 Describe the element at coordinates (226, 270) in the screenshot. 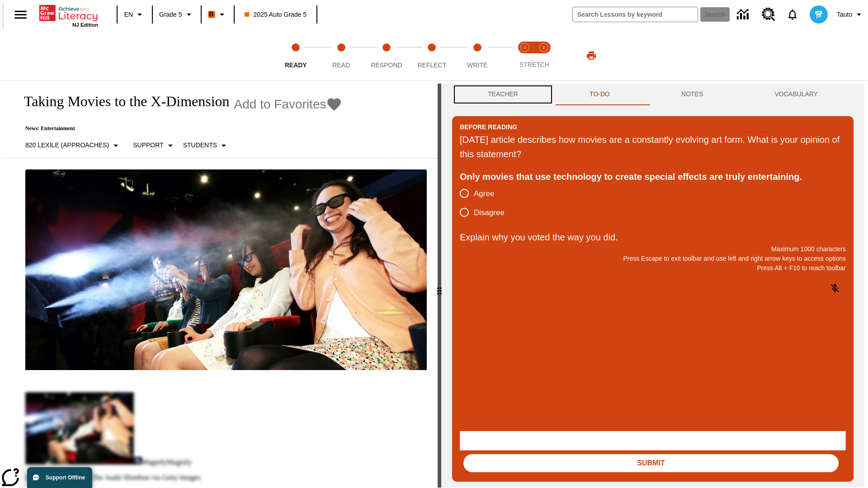

I see `img: Panel in front of the seats sprays water mist to the happy audience at a 4DX-equipped theater.` at that location.